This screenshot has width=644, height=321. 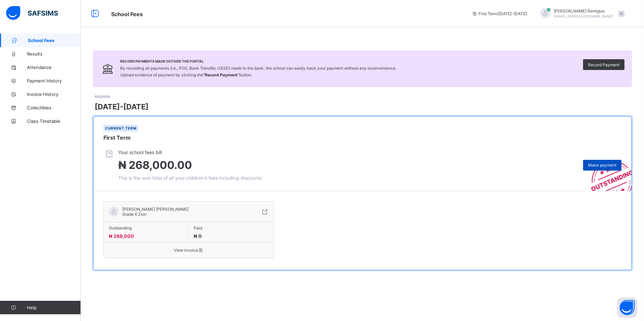 I want to click on span: ₦ 268,000.00, so click(x=155, y=165).